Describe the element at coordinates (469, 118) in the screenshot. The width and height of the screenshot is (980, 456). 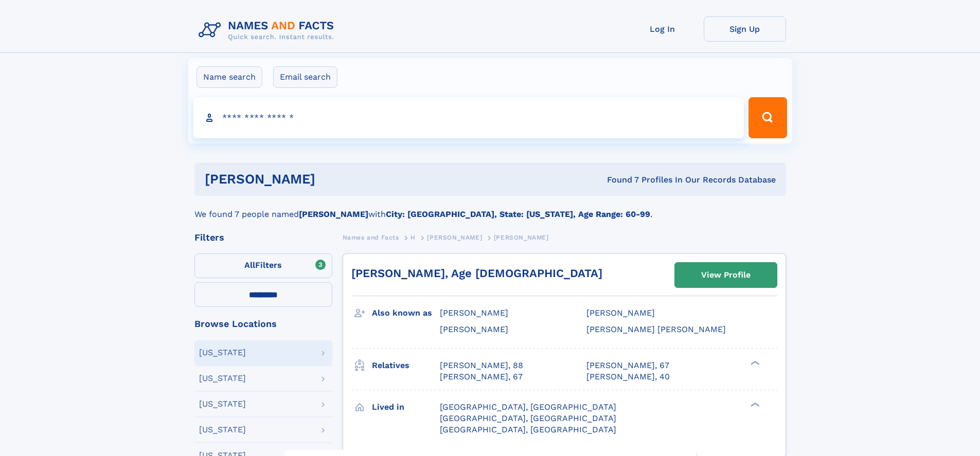
I see `input: search input` at that location.